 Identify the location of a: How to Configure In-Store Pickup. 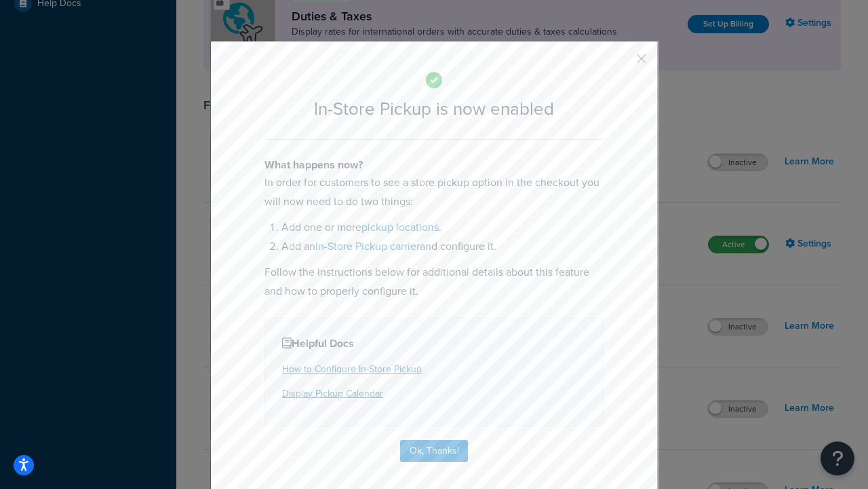
(352, 368).